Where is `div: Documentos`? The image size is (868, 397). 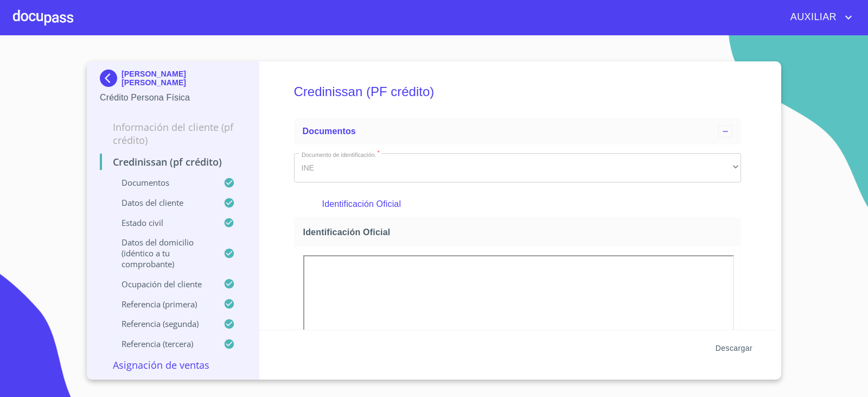 div: Documentos is located at coordinates (518, 131).